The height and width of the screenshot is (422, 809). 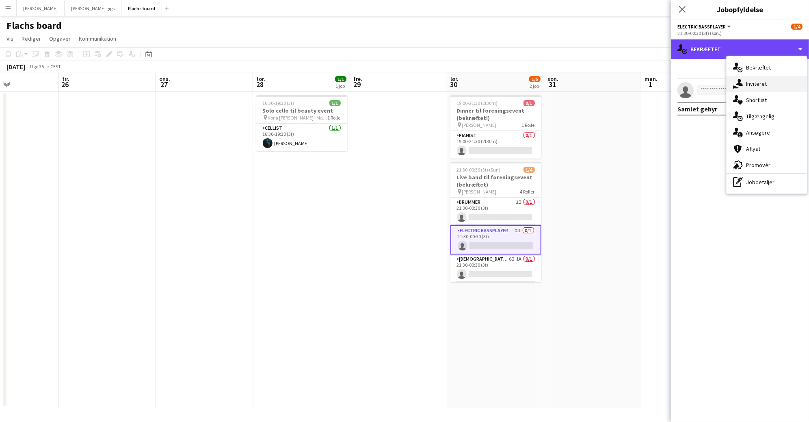 What do you see at coordinates (698, 109) in the screenshot?
I see `div: Samlet gebyr` at bounding box center [698, 109].